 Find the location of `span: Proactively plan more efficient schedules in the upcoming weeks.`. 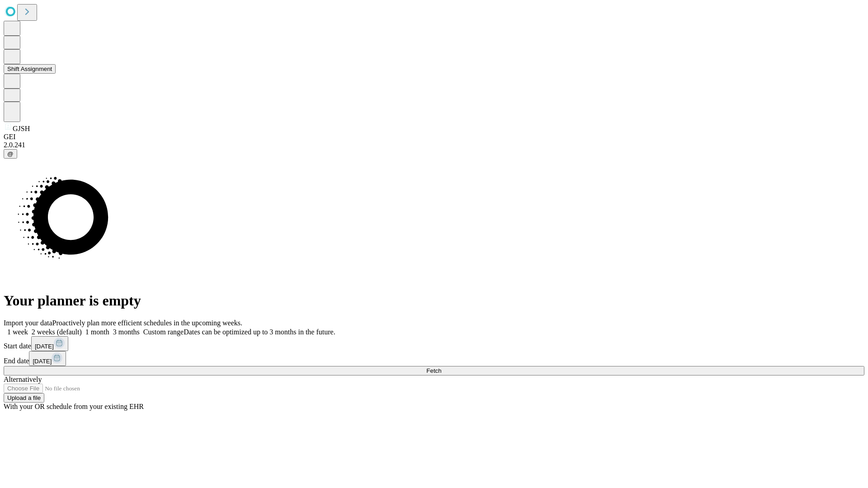

span: Proactively plan more efficient schedules in the upcoming weeks. is located at coordinates (147, 323).